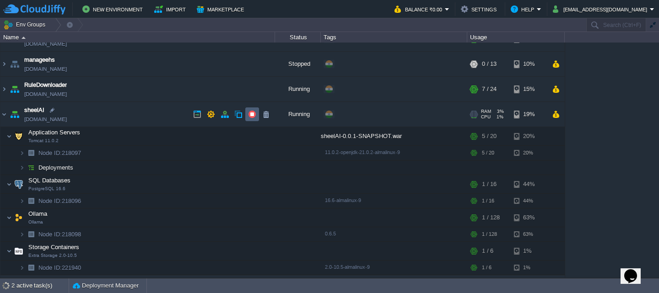 This screenshot has width=659, height=293. I want to click on a: OllamaOllama, so click(38, 214).